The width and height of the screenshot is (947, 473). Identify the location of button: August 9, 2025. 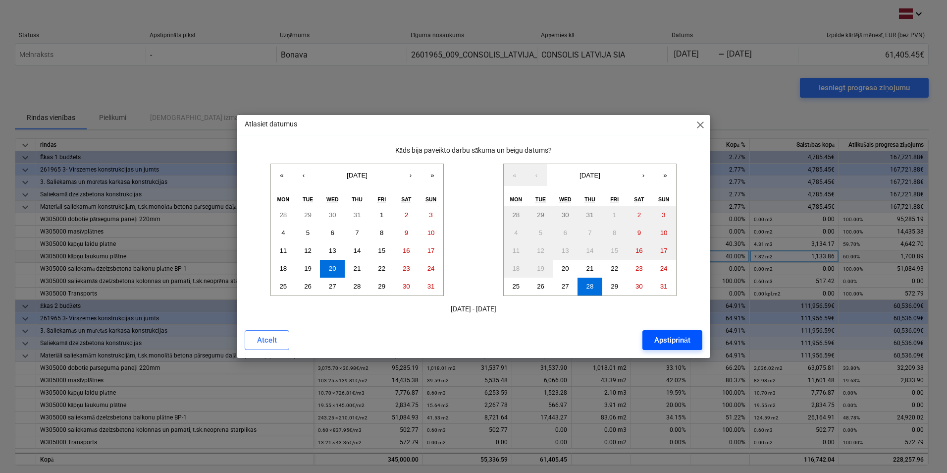
(640, 233).